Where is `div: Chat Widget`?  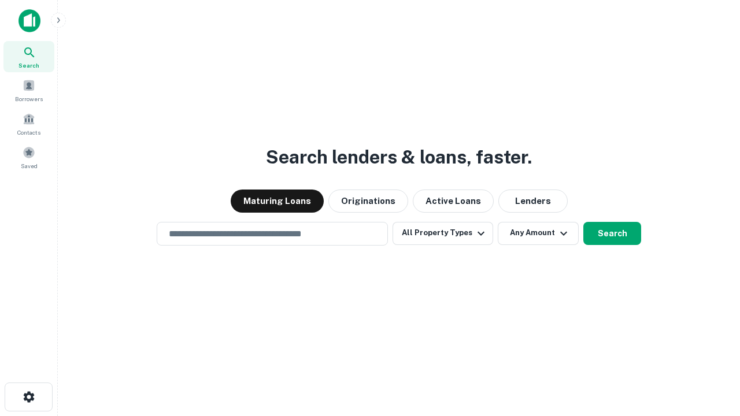 div: Chat Widget is located at coordinates (711, 314).